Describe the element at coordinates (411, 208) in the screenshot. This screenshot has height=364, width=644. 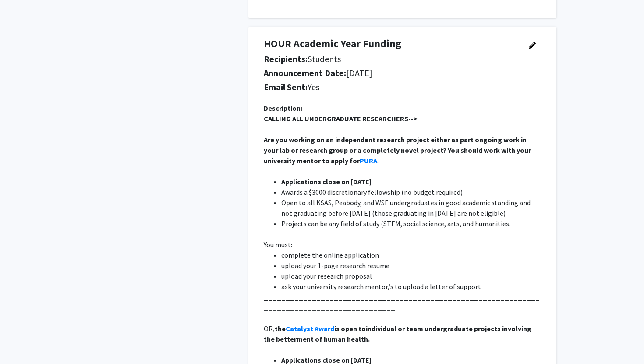
I see `li: Open to all KSAS, Peabody, and WSE undergraduates in good academic standing and not graduating be...` at that location.